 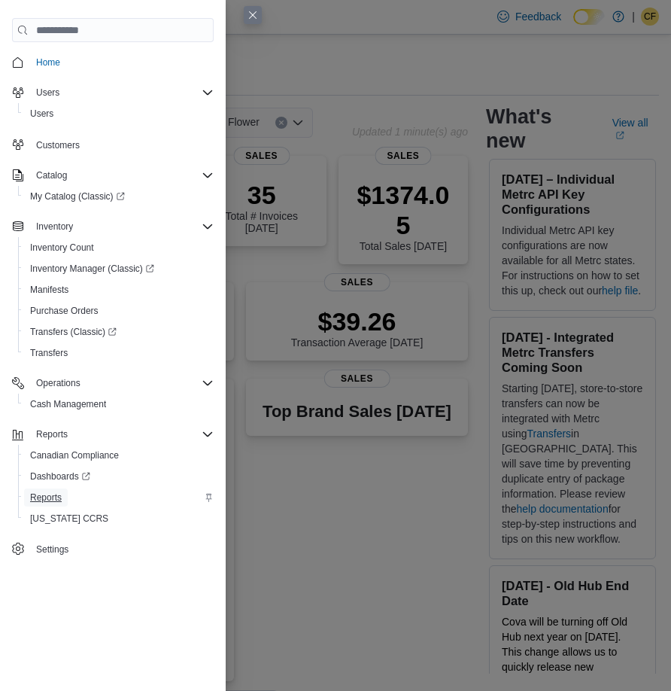 What do you see at coordinates (48, 62) in the screenshot?
I see `a: Home` at bounding box center [48, 62].